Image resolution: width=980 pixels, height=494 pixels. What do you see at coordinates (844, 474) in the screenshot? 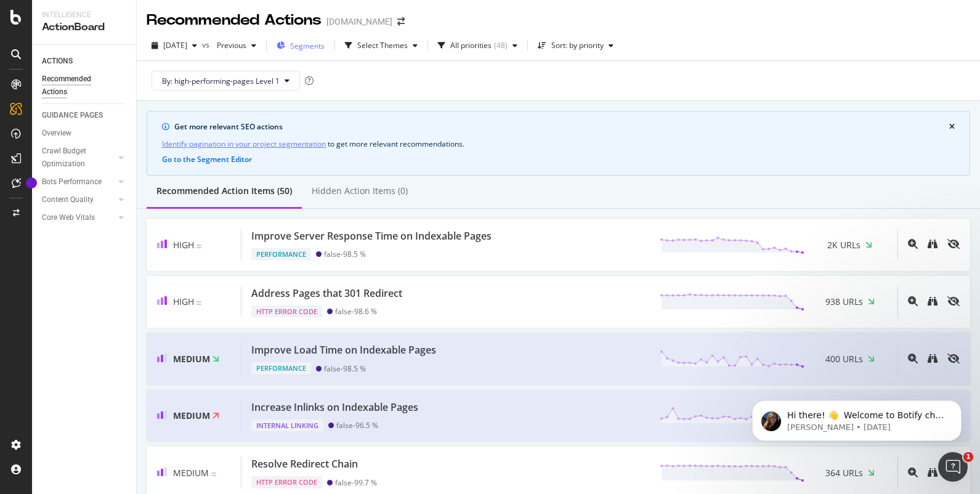
I see `span: 364 URLs` at bounding box center [844, 474].